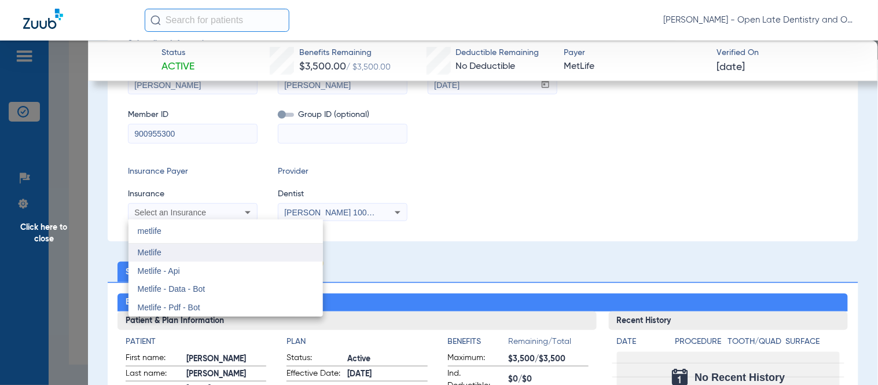 Image resolution: width=878 pixels, height=385 pixels. What do you see at coordinates (159, 271) in the screenshot?
I see `span: Metlife - Api` at bounding box center [159, 271].